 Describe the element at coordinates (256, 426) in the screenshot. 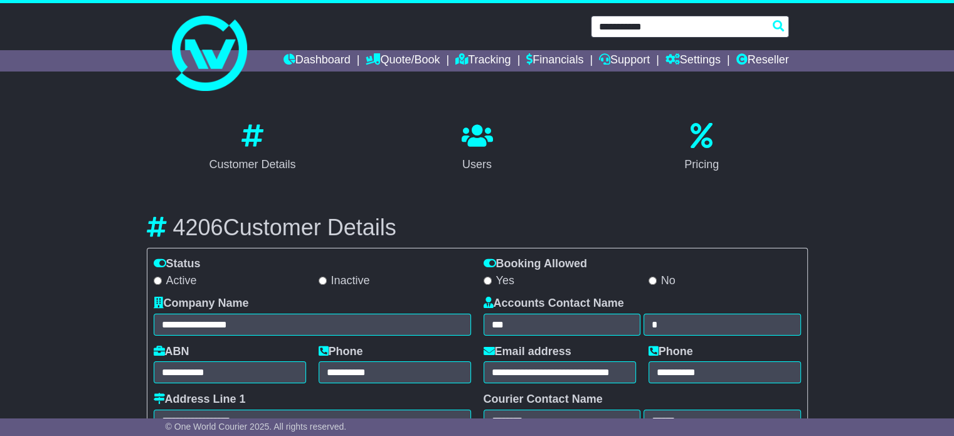

I see `span: © One World Courier 2025. All rights reserved.` at that location.